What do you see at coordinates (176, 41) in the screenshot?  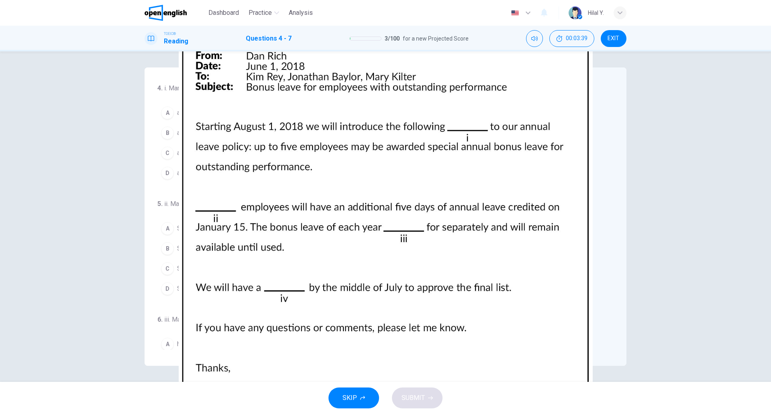 I see `h1: Reading` at bounding box center [176, 41].